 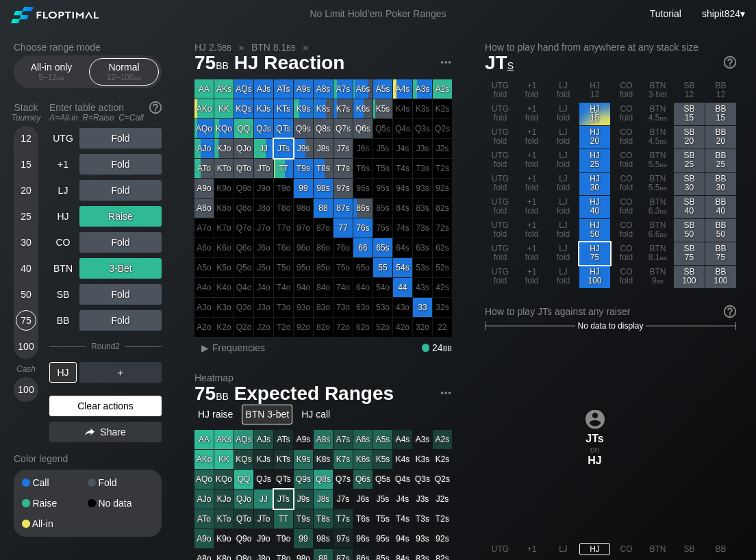 I want to click on img: share.864f2f62.svg, so click(x=90, y=432).